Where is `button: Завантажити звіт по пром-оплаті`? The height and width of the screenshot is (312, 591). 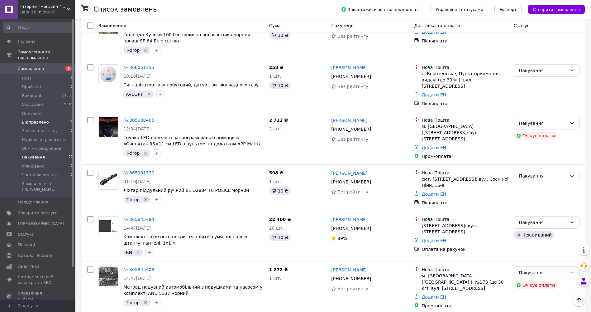
button: Завантажити звіт по пром-оплаті is located at coordinates (380, 9).